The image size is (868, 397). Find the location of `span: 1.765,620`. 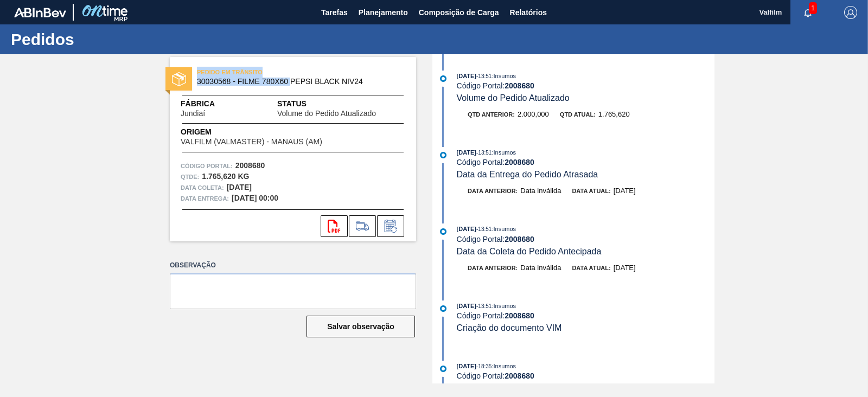

span: 1.765,620 is located at coordinates (614, 114).